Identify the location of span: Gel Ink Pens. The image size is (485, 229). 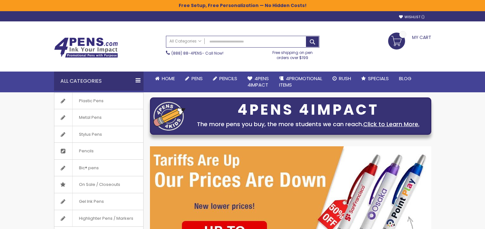
(91, 202).